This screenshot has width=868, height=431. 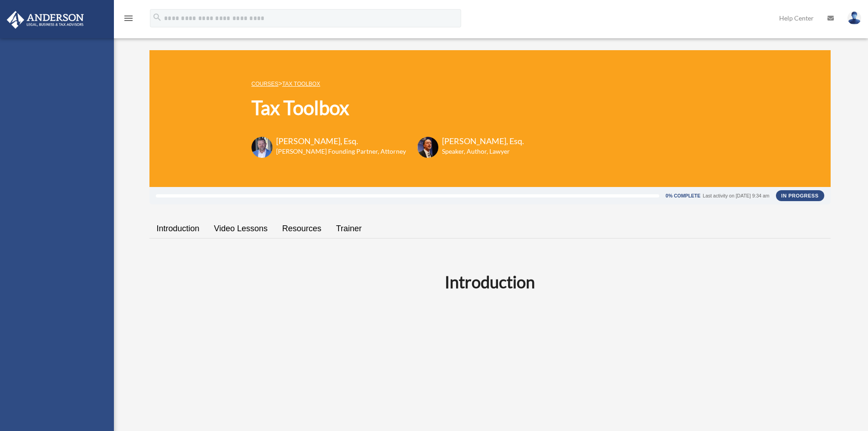 I want to click on img: Scott-Estill-Headshot.png, so click(x=428, y=148).